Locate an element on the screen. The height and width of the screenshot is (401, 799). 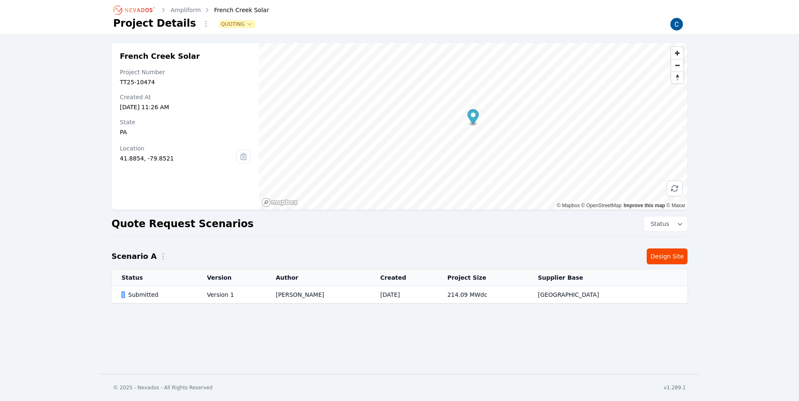
a: Maxar is located at coordinates (676, 205).